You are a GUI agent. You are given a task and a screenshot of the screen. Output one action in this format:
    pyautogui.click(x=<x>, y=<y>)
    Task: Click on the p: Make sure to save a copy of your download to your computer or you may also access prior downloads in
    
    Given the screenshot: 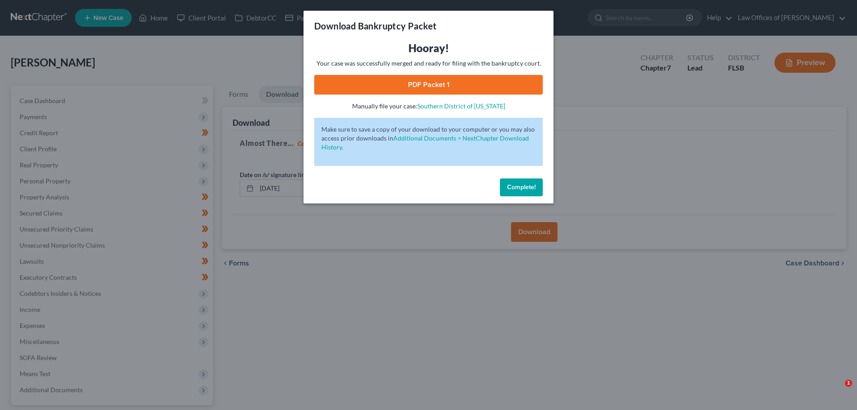 What is the action you would take?
    pyautogui.click(x=429, y=138)
    